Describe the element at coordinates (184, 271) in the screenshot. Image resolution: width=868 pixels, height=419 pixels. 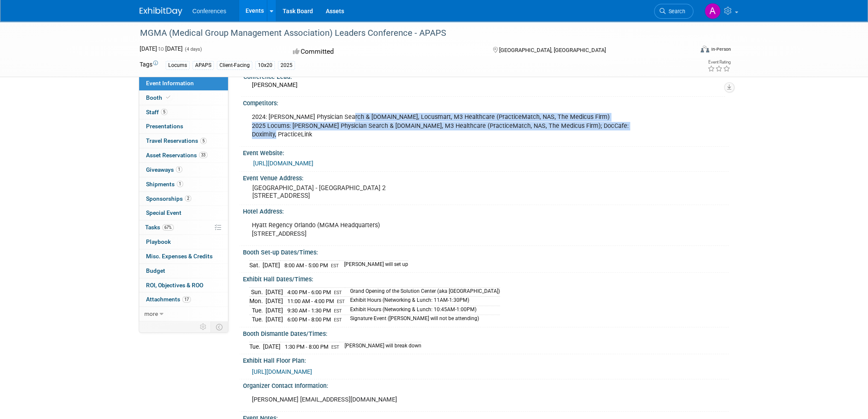
I see `a: Budget` at that location.